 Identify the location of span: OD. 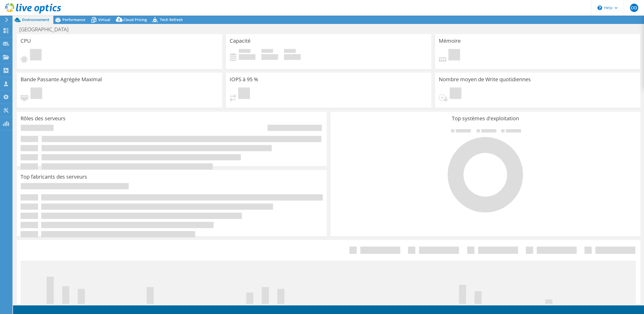
(634, 8).